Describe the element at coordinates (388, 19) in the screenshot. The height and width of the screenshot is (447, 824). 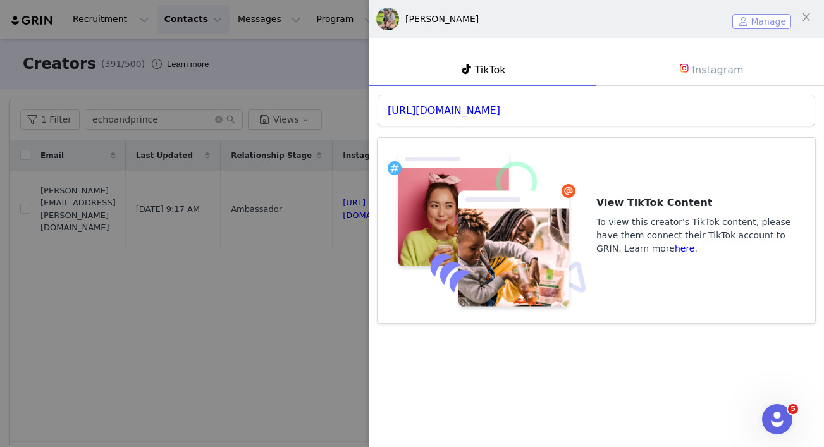
I see `img: Mackenzie Soles` at that location.